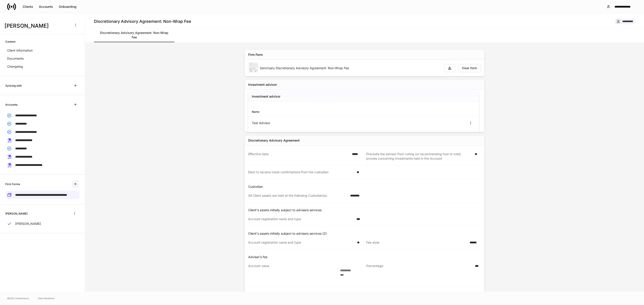 The width and height of the screenshot is (644, 305). What do you see at coordinates (20, 50) in the screenshot?
I see `p: Client information` at bounding box center [20, 50].